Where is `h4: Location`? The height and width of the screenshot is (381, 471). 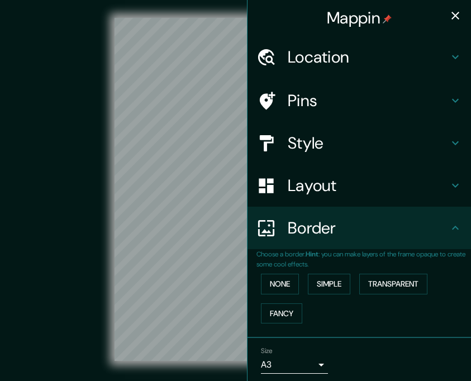
h4: Location is located at coordinates (368, 57).